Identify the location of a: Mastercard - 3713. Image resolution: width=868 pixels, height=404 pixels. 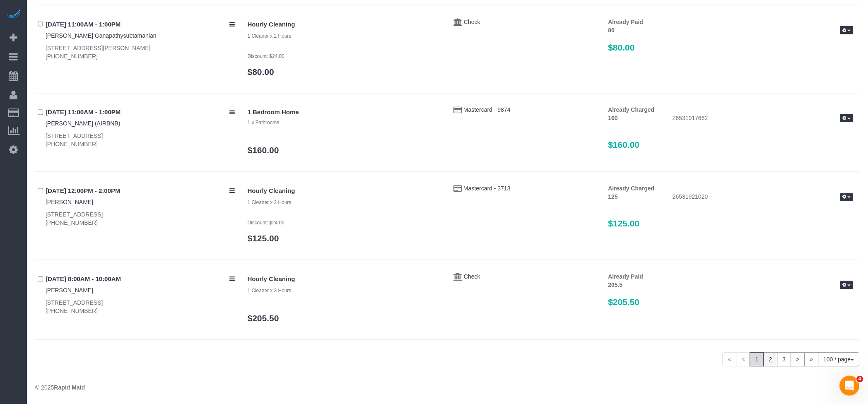
(487, 189).